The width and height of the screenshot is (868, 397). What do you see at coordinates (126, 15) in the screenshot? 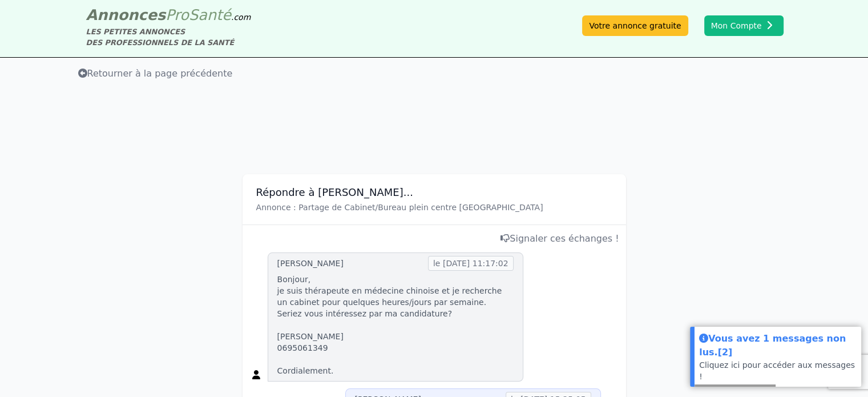
I see `span: Annonces` at bounding box center [126, 15].